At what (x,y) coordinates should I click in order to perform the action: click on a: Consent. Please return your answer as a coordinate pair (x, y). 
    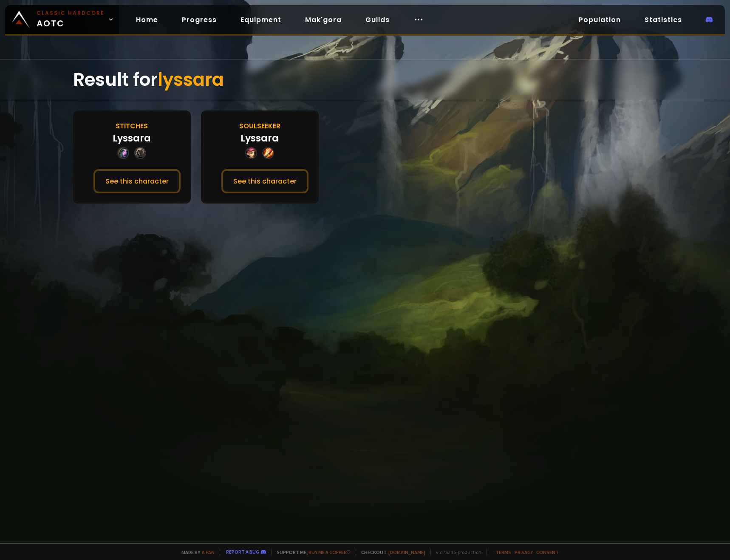
    Looking at the image, I should click on (548, 552).